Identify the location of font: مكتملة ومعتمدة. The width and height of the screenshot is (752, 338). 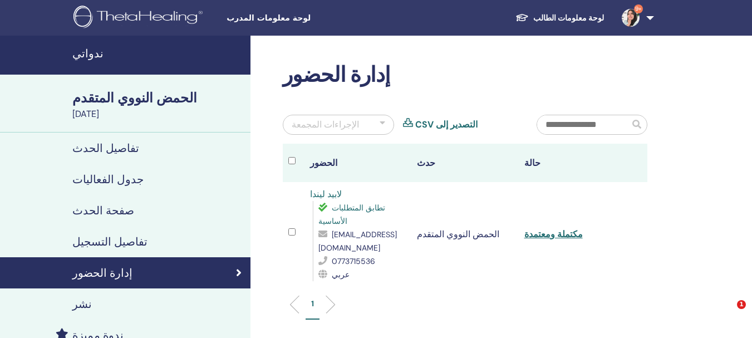
(553, 234).